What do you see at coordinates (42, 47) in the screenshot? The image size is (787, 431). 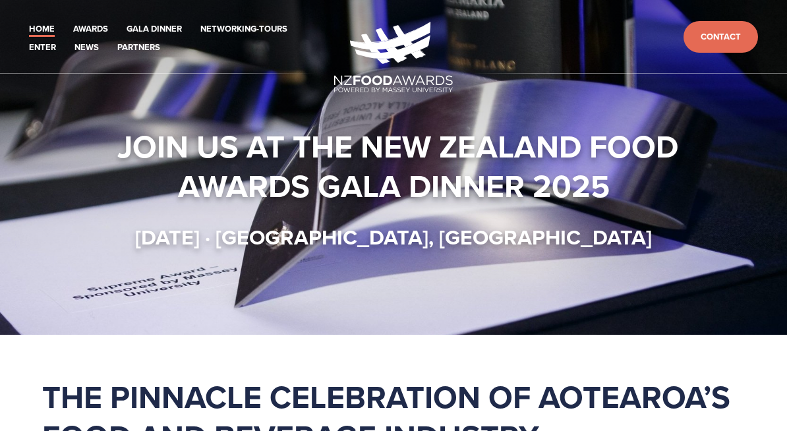 I see `a: Enter` at bounding box center [42, 47].